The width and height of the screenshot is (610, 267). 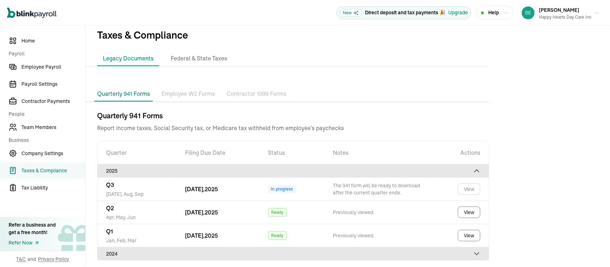 What do you see at coordinates (351, 13) in the screenshot?
I see `span: New` at bounding box center [351, 13].